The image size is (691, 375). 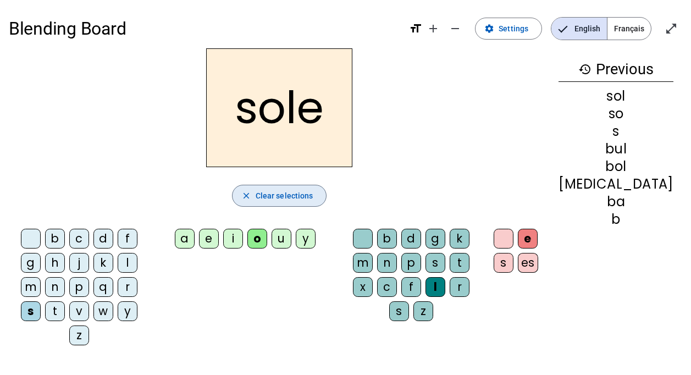 I want to click on div: sol, so click(x=616, y=96).